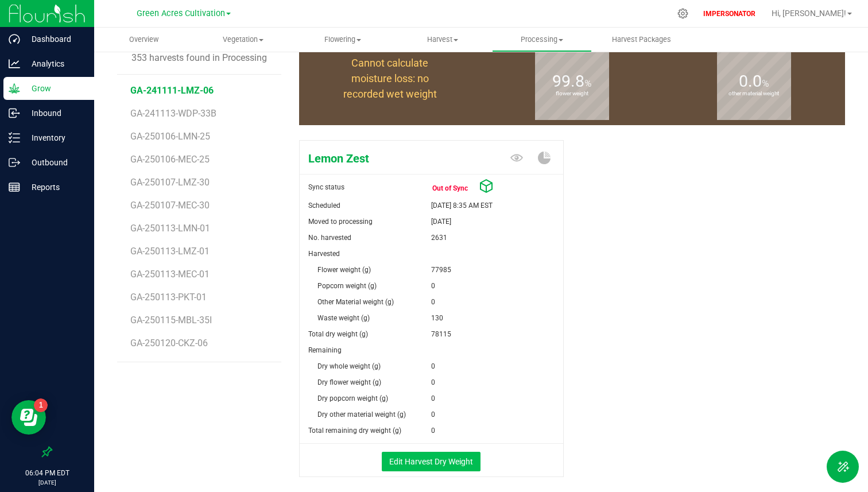 The height and width of the screenshot is (492, 868). What do you see at coordinates (181, 13) in the screenshot?
I see `span: Green Acres Cultivation` at bounding box center [181, 13].